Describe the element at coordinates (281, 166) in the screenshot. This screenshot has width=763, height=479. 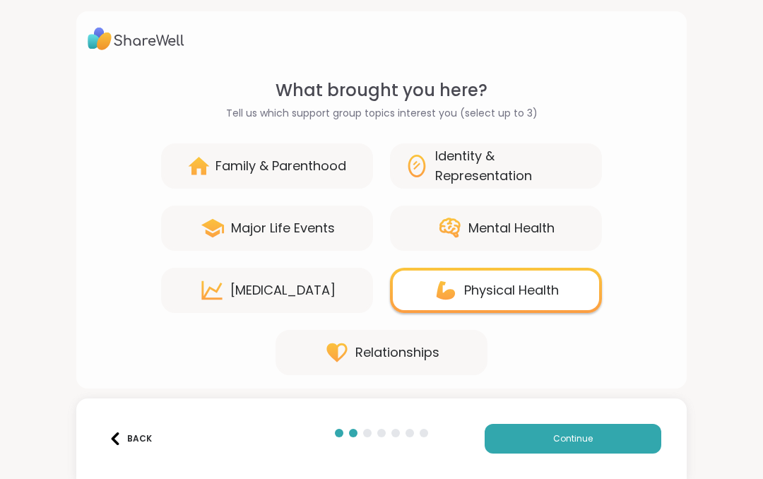
I see `div: Family & Parenthood` at that location.